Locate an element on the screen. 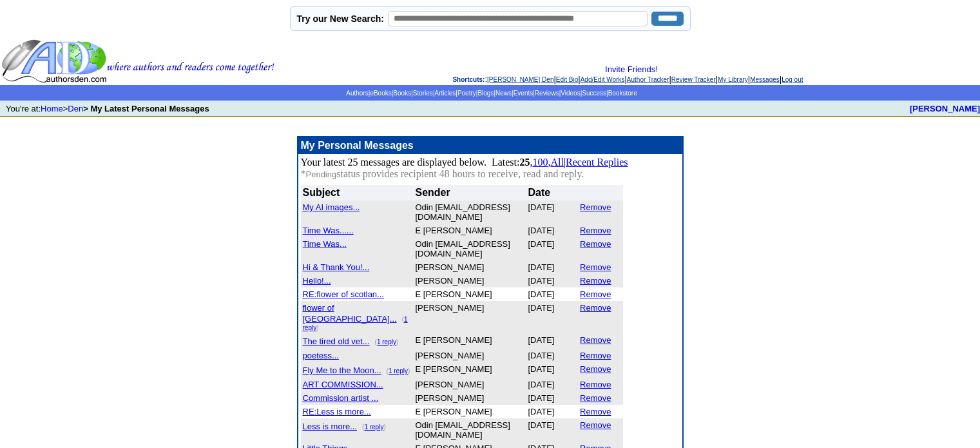 The image size is (980, 448). a: Author Tracker is located at coordinates (648, 79).